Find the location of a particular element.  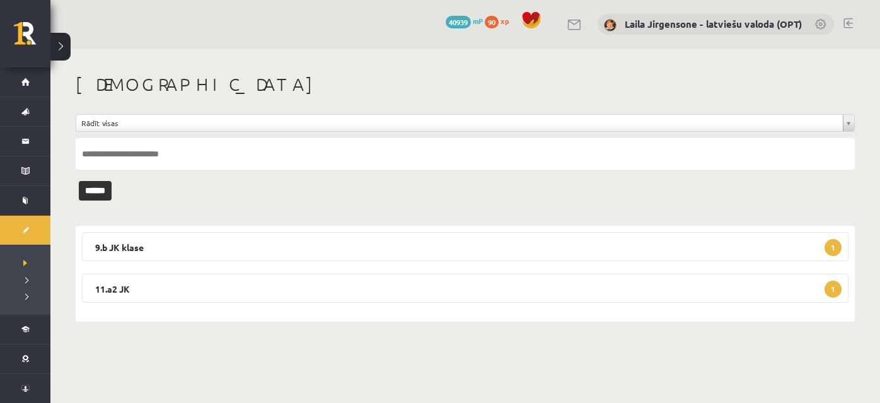

a: Rīgas 1. Tālmācības vidusskola is located at coordinates (32, 38).